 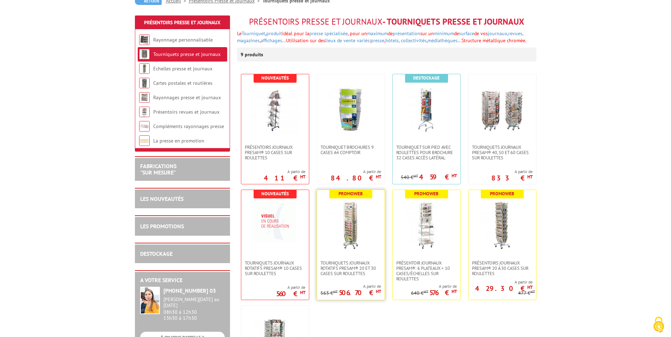 I want to click on img: Echelles presse et journaux, so click(x=144, y=69).